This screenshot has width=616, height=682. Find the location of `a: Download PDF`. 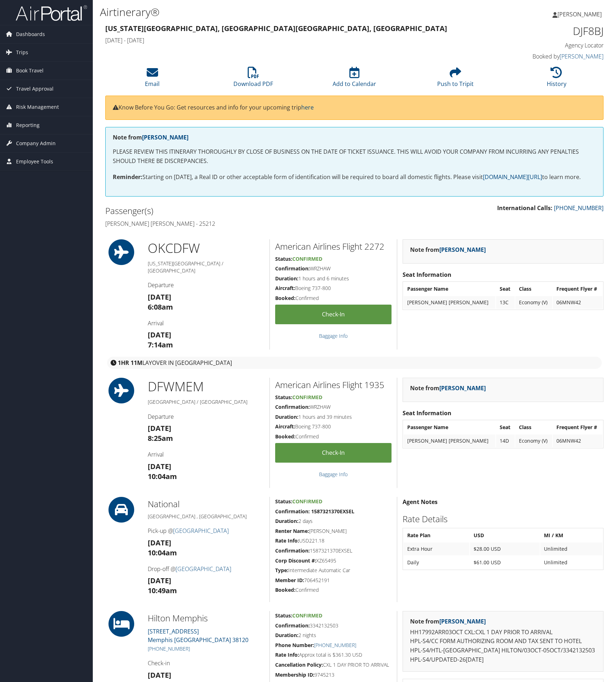

a: Download PDF is located at coordinates (253, 79).